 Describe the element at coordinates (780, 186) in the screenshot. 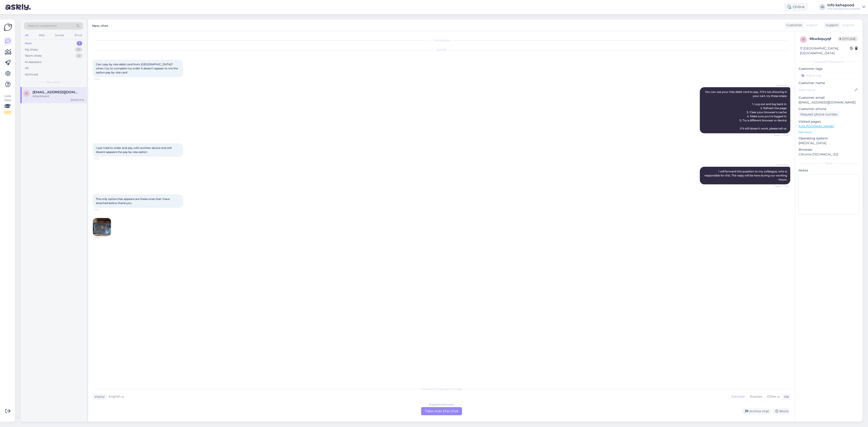

I see `span: Seen ✓ 17:12` at that location.